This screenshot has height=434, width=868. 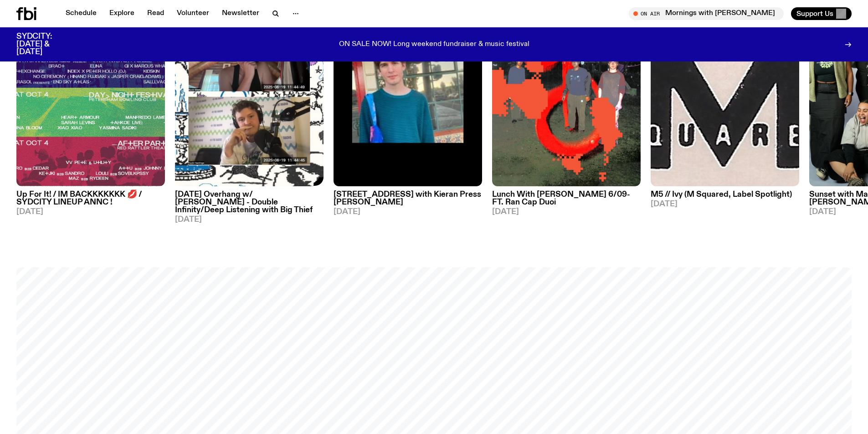 I want to click on a: Explore, so click(x=122, y=14).